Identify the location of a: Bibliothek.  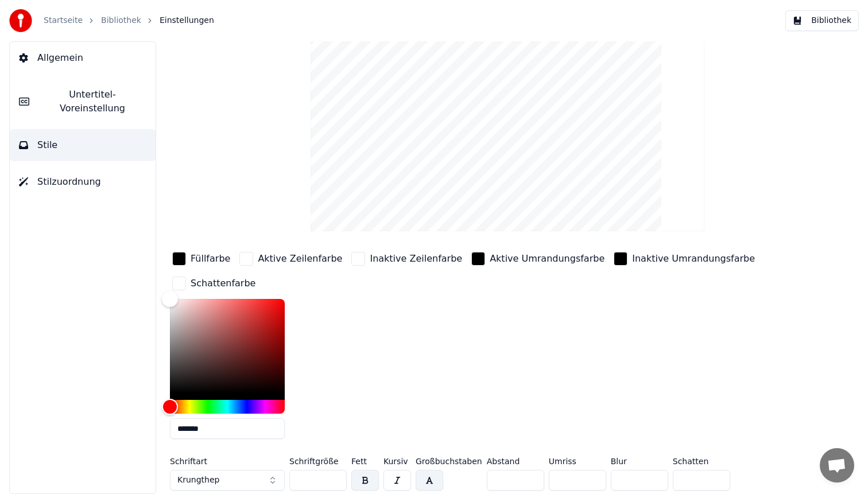
(121, 20).